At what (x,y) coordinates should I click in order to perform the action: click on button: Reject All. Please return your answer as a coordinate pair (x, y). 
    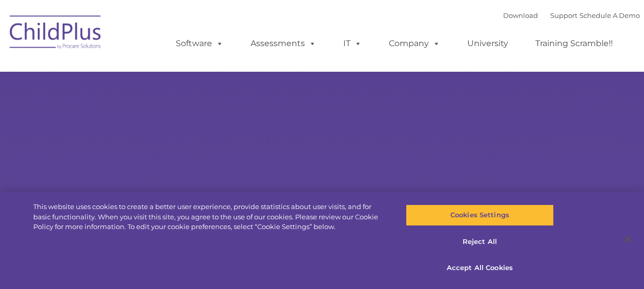
    Looking at the image, I should click on (480, 242).